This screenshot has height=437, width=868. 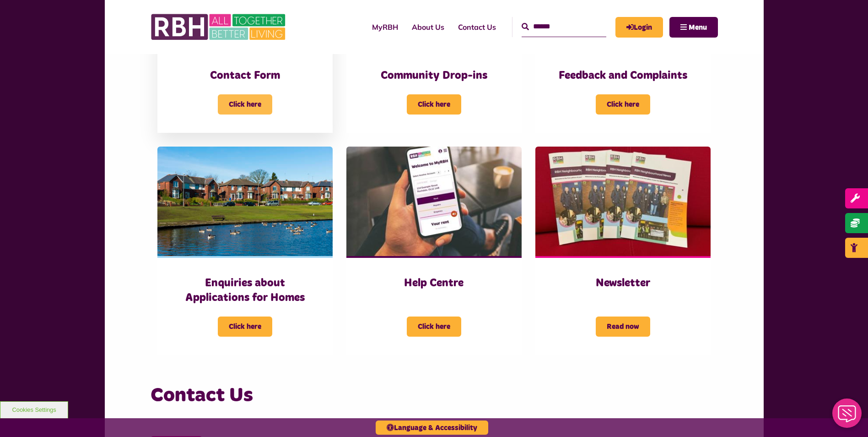 I want to click on span: Menu, so click(x=698, y=28).